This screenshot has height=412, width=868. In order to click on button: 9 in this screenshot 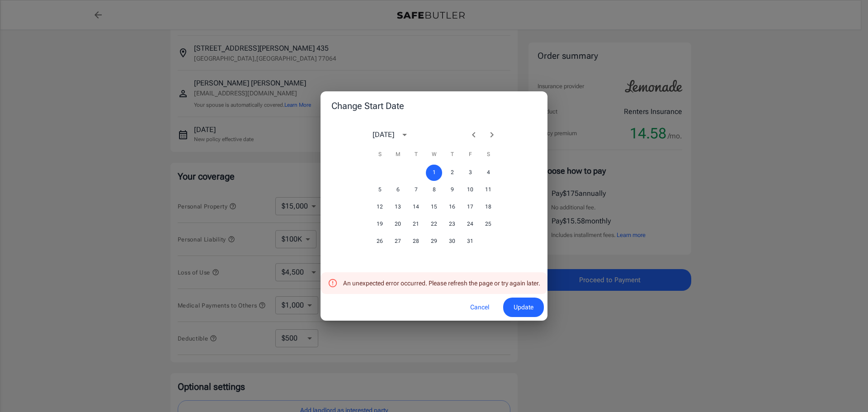, I will do `click(452, 190)`.